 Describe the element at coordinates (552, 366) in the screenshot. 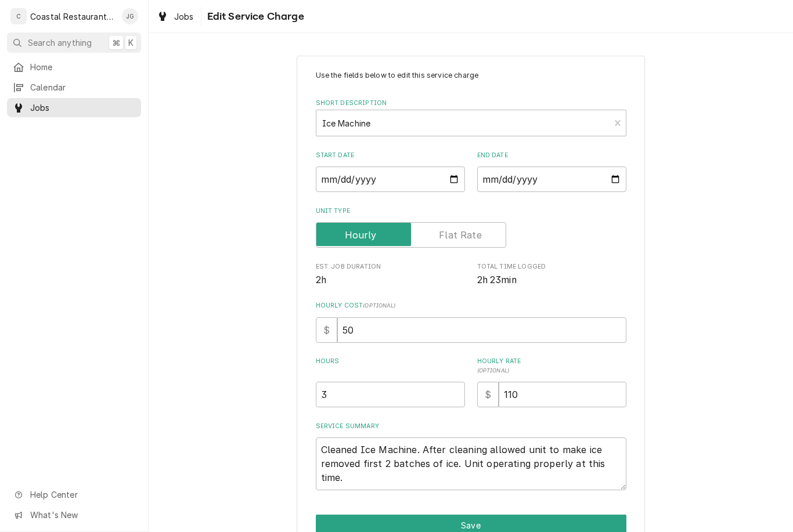

I see `label: Hourly Rate` at that location.